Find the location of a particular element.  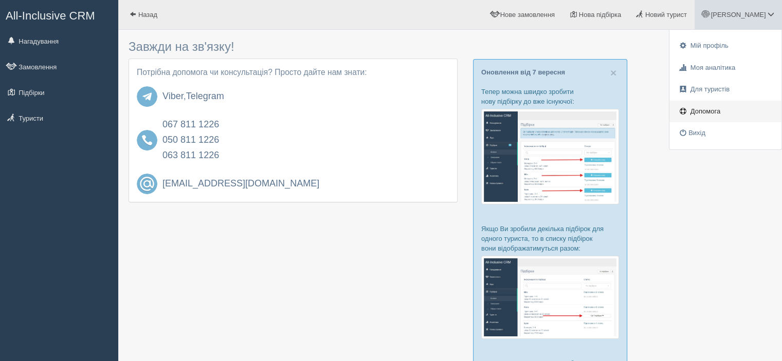

span: Назад is located at coordinates (148, 14).